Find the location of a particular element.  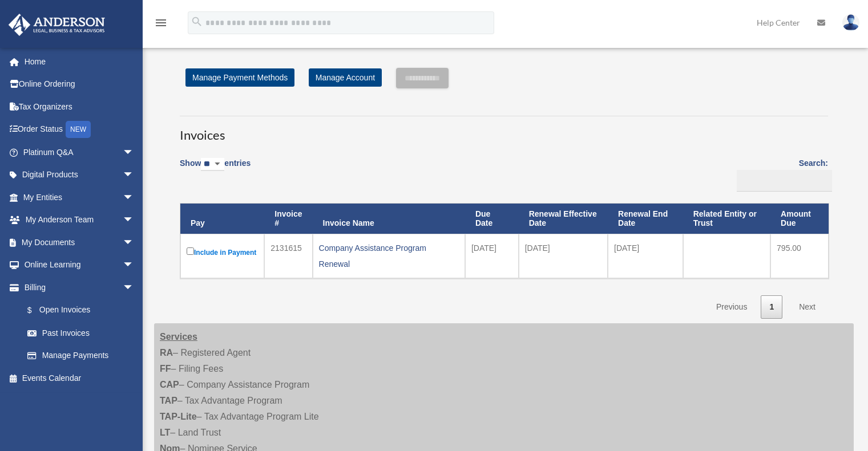

label: Search: is located at coordinates (780, 174).